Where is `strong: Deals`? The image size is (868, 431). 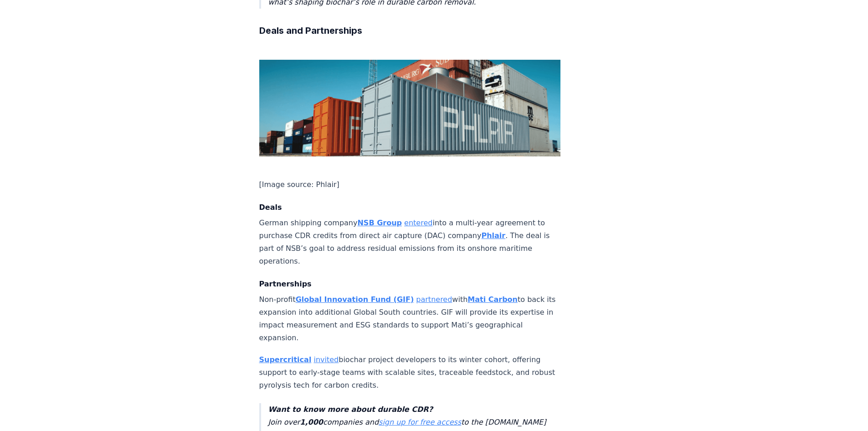
strong: Deals is located at coordinates (271, 207).